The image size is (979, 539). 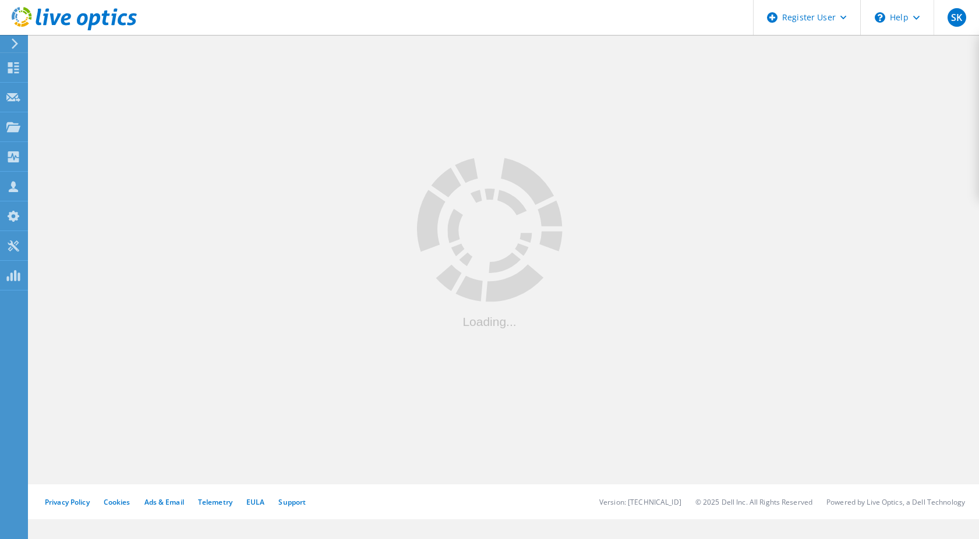 I want to click on div: Loading..., so click(x=490, y=321).